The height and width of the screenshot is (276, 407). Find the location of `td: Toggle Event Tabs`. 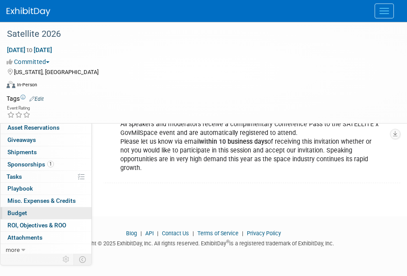

td: Toggle Event Tabs is located at coordinates (83, 259).